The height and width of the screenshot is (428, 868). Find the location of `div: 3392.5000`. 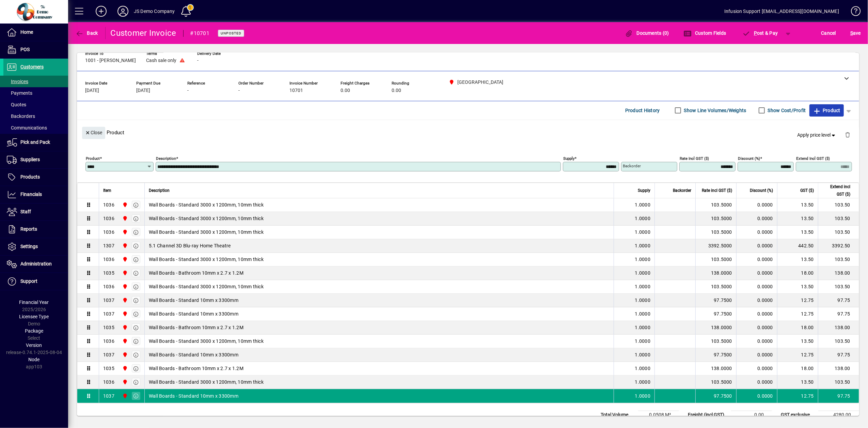

div: 3392.5000 is located at coordinates (716, 246).